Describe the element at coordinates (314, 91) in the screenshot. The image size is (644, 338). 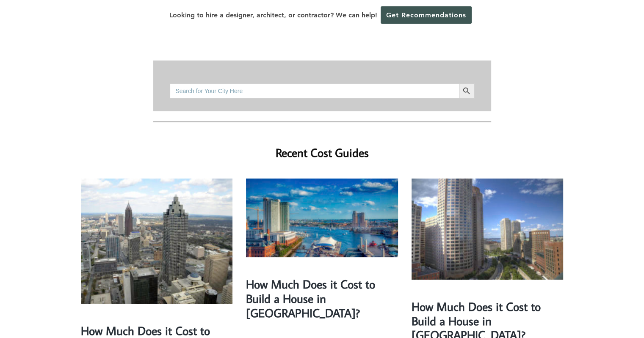
I see `input: Search for Your City Here` at that location.